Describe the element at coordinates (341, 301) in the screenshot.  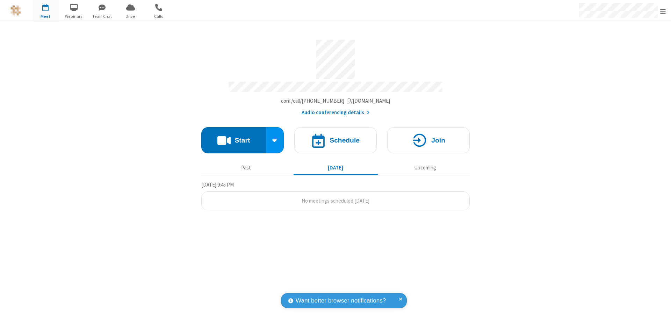
I see `span: Want better browser notifications?` at that location.